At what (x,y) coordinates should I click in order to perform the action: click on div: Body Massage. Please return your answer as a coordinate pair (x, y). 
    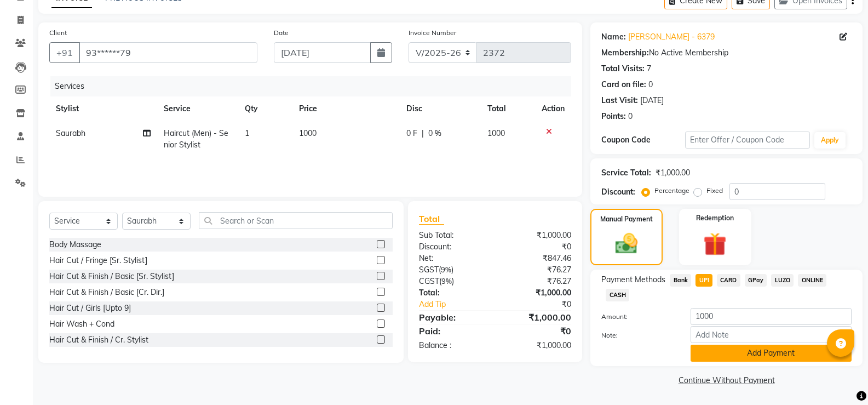
    Looking at the image, I should click on (75, 244).